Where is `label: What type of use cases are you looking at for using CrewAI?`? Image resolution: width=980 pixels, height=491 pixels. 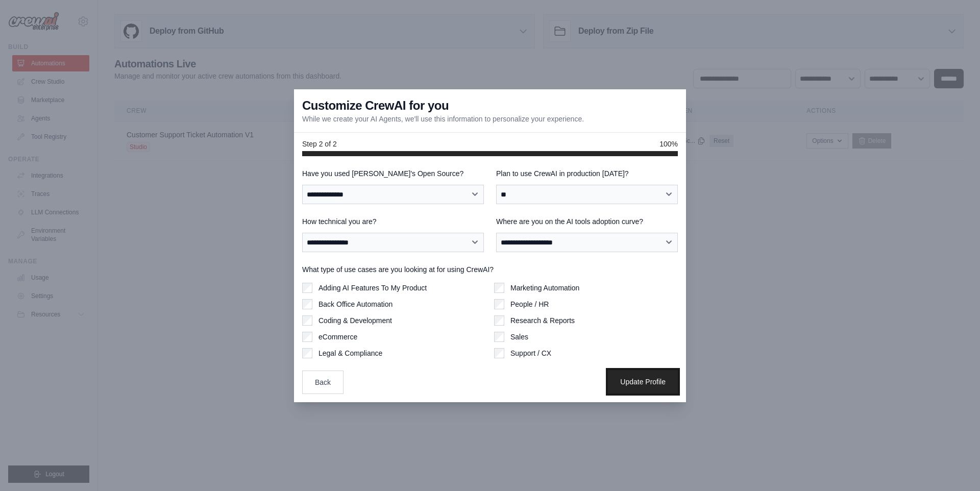
label: What type of use cases are you looking at for using CrewAI? is located at coordinates (490, 270).